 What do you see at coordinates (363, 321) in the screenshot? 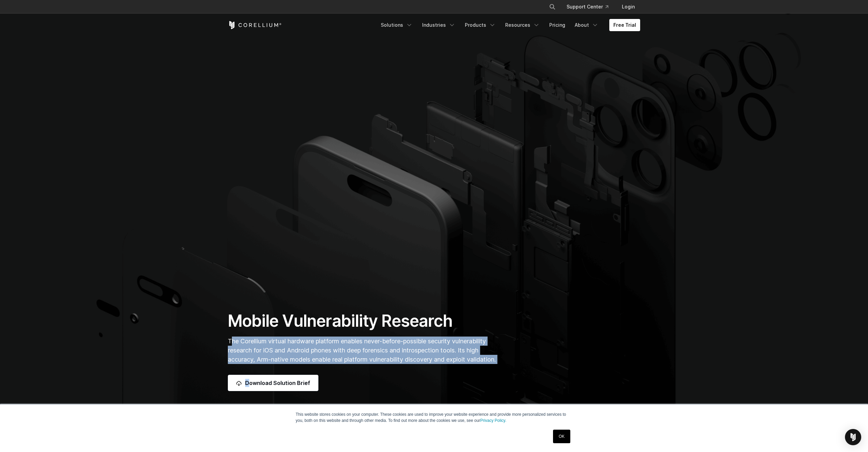
I see `h1: Mobile Vulnerability Research` at bounding box center [363, 321].